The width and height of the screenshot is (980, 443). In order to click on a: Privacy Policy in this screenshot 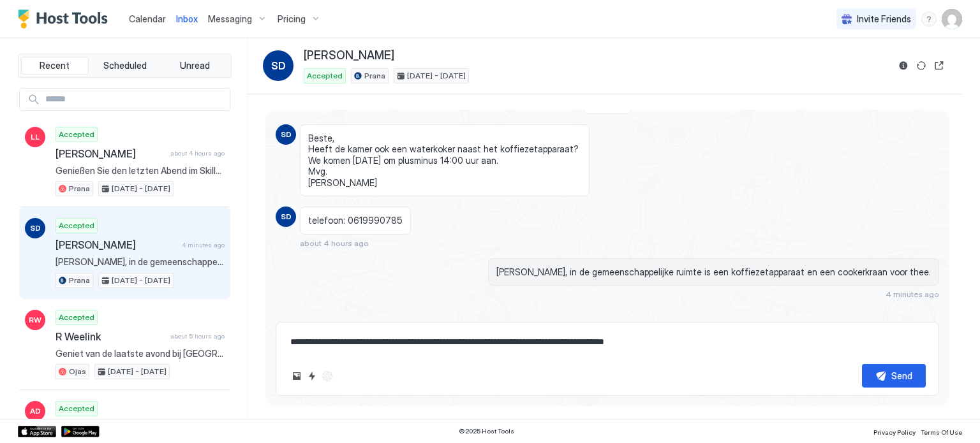, I will do `click(894, 431)`.